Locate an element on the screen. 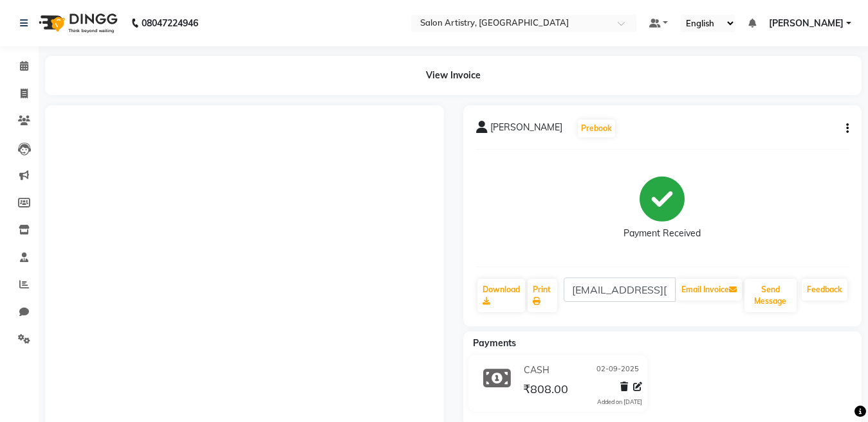  div: Payment Received is located at coordinates (662, 233).